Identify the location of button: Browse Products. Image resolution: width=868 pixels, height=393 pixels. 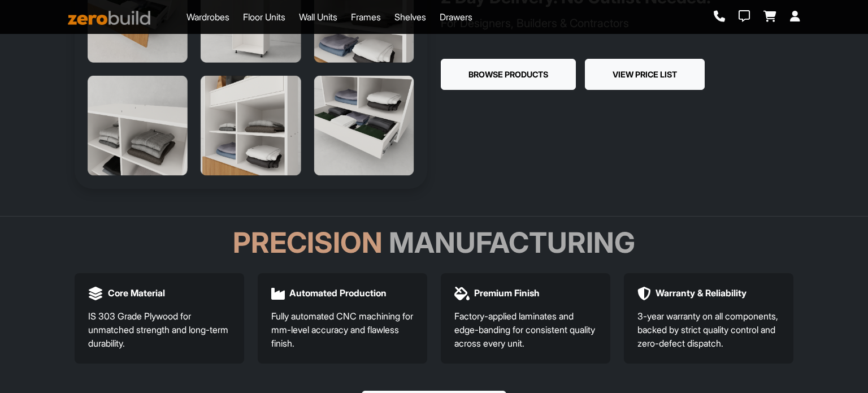
(508, 74).